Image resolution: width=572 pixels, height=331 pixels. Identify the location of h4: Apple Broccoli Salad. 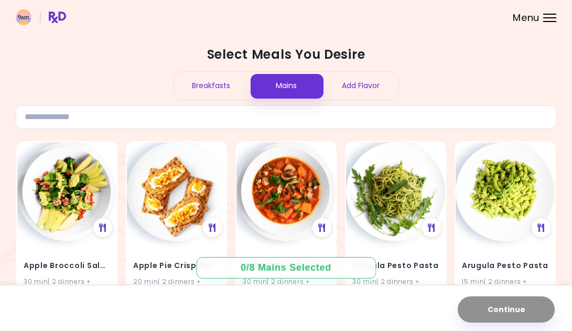
(67, 266).